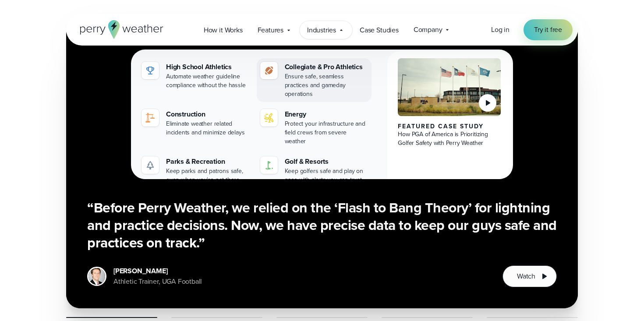 This screenshot has height=321, width=644. Describe the element at coordinates (322, 165) in the screenshot. I see `div: 1 of 5` at that location.